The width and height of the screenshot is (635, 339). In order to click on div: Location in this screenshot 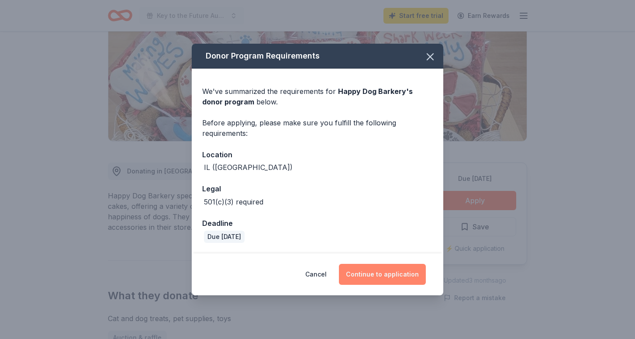, I will do `click(318, 155)`.